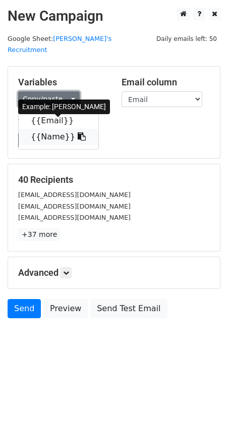 The image size is (228, 445). I want to click on a: {{Name}}, so click(59, 137).